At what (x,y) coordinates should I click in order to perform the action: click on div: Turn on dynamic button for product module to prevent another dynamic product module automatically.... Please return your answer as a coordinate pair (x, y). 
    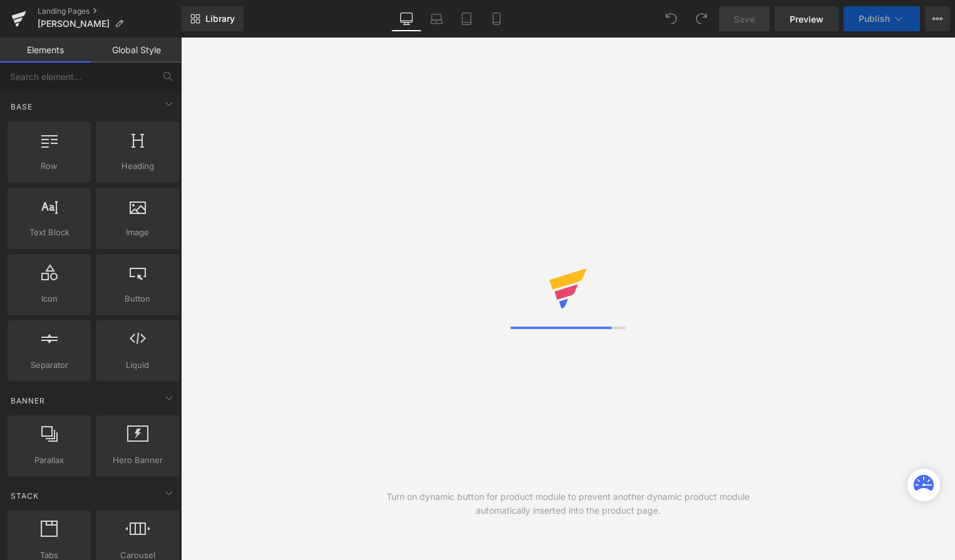
    Looking at the image, I should click on (568, 504).